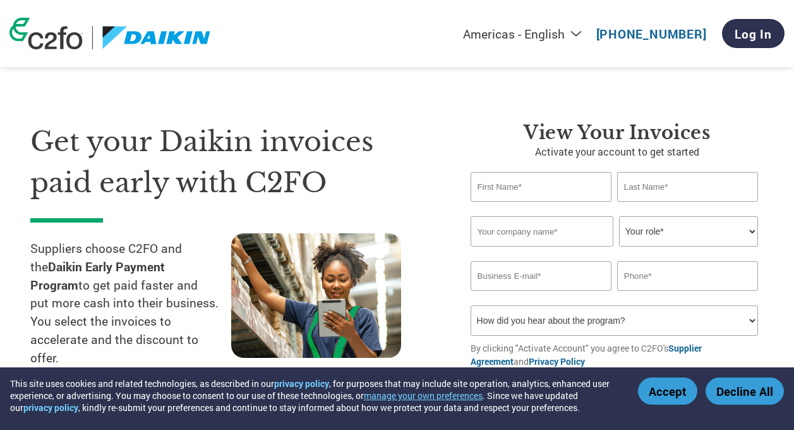 The width and height of the screenshot is (794, 430). I want to click on button: manage your own preferences, so click(423, 395).